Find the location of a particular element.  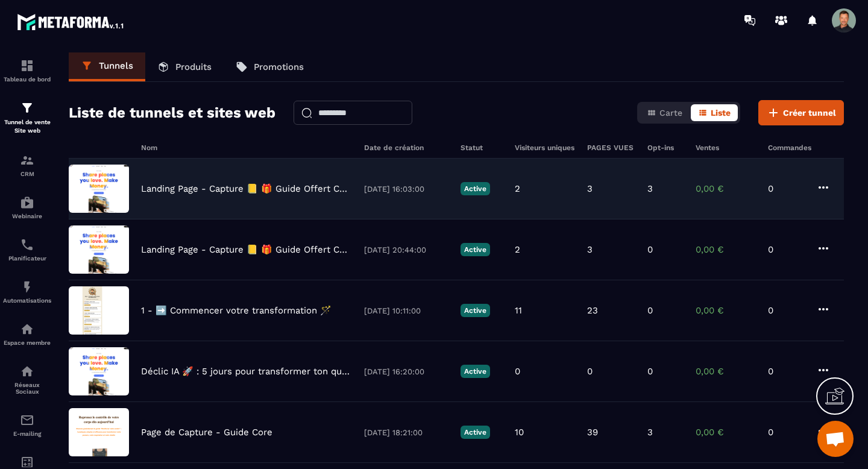

img: logo is located at coordinates (71, 22).